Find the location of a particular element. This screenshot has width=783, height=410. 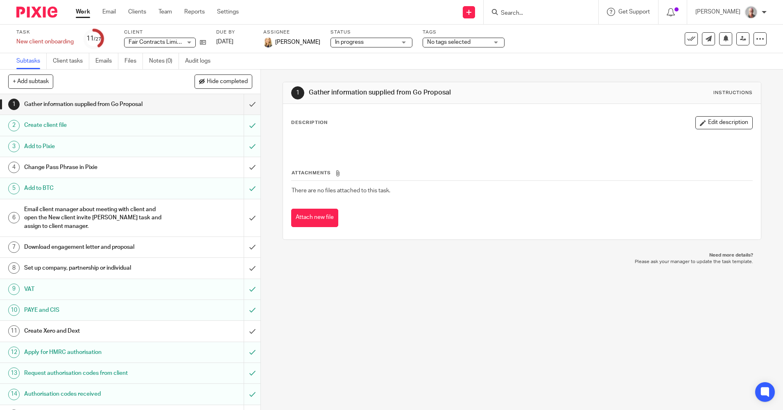

a: Emails is located at coordinates (107, 61).